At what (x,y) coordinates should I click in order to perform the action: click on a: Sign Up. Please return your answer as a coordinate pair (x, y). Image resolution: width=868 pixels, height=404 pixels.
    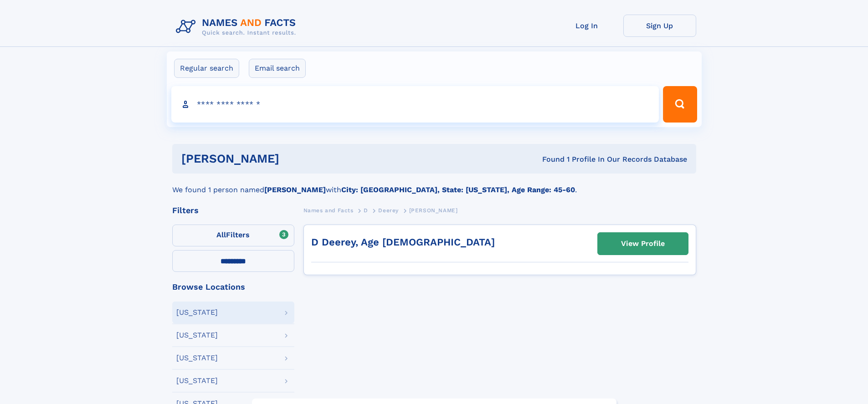
    Looking at the image, I should click on (660, 26).